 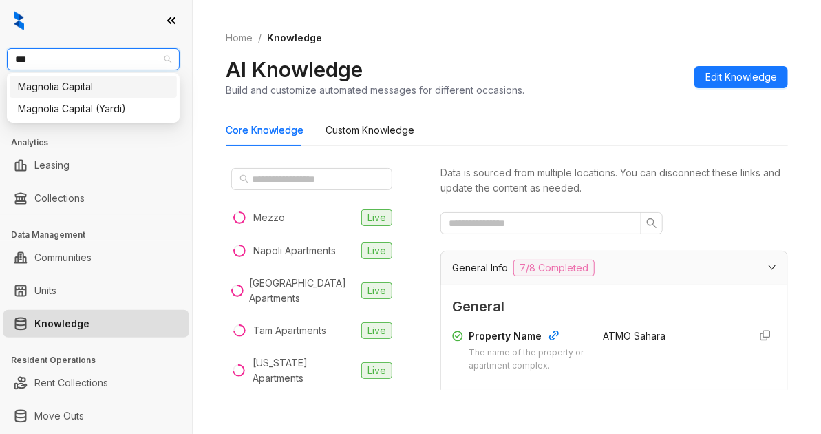 What do you see at coordinates (96, 383) in the screenshot?
I see `li: Rent Collections` at bounding box center [96, 383].